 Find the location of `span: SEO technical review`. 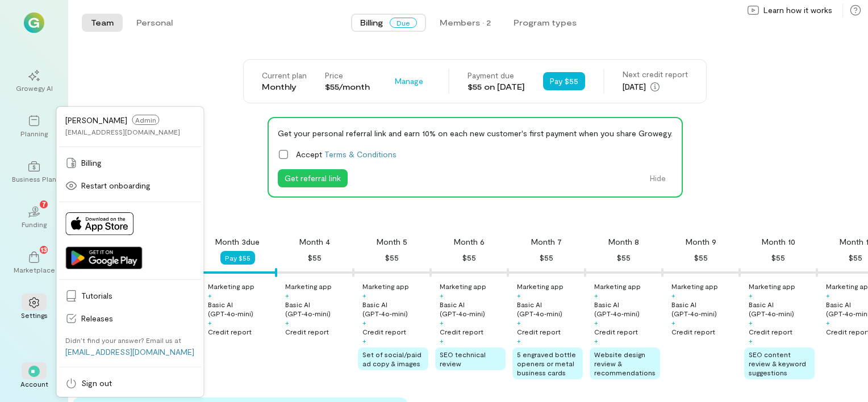

span: SEO technical review is located at coordinates (462, 359).